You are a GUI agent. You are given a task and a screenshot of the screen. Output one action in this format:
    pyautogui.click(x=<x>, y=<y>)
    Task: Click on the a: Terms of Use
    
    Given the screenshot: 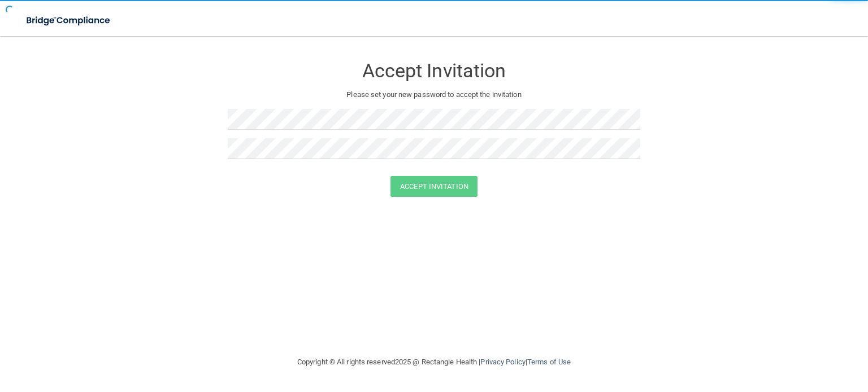 What is the action you would take?
    pyautogui.click(x=549, y=362)
    